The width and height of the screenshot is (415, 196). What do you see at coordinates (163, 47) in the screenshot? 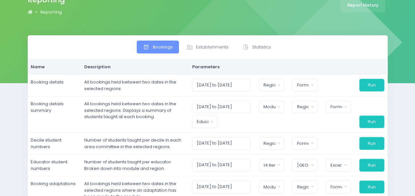
I see `span: Bookings` at bounding box center [163, 47].